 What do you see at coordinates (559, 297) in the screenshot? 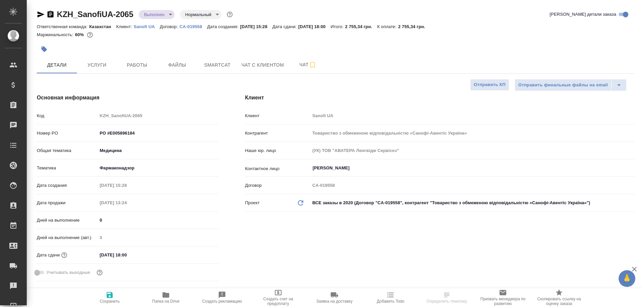
I see `button: Скопировать ссылку на оценку заказа` at bounding box center [559, 297].